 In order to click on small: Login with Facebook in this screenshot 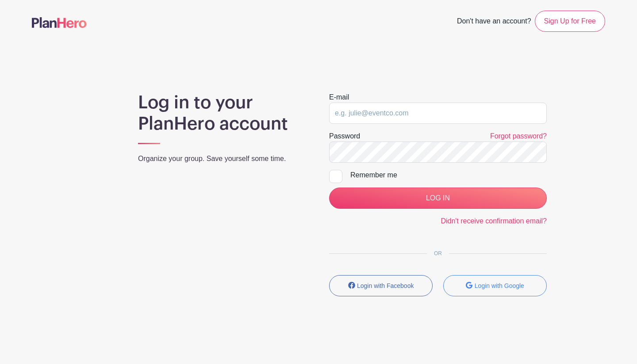, I will do `click(386, 286)`.